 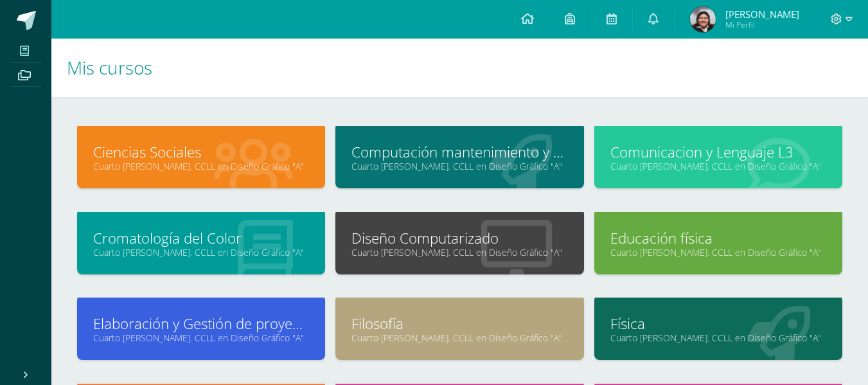 What do you see at coordinates (109, 67) in the screenshot?
I see `span: Mis cursos` at bounding box center [109, 67].